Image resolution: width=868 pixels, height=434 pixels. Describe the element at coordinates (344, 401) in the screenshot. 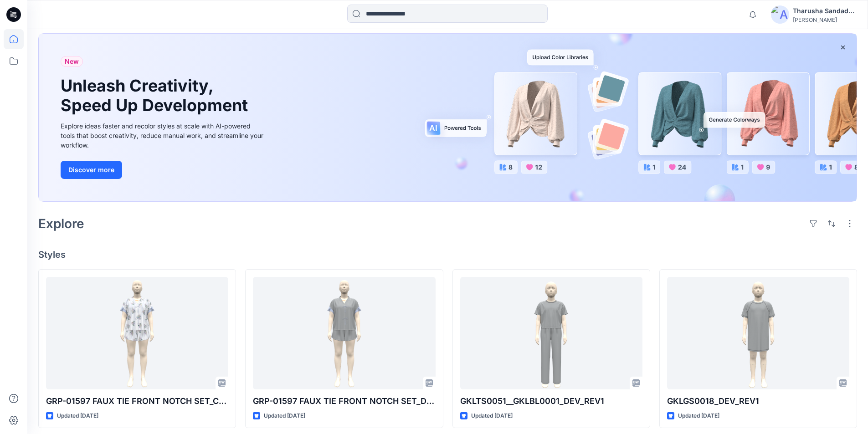

I see `p: GRP-01597 FAUX TIE FRONT NOTCH SET_DEV_REV5` at that location.